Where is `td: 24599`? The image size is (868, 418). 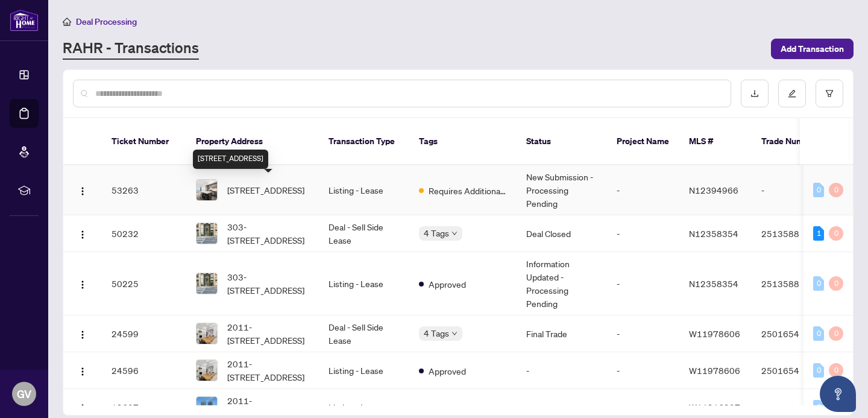 td: 24599 is located at coordinates (144, 333).